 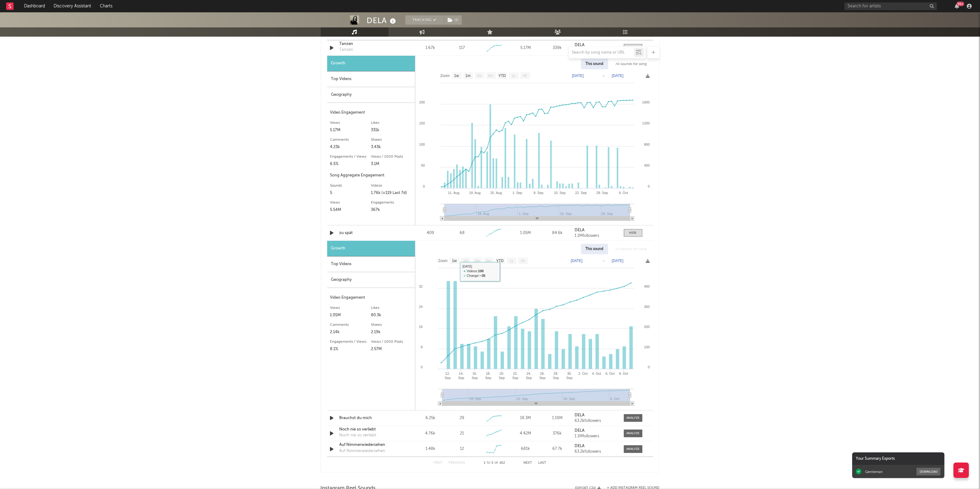 What do you see at coordinates (422, 102) in the screenshot?
I see `text: 200` at bounding box center [422, 102].